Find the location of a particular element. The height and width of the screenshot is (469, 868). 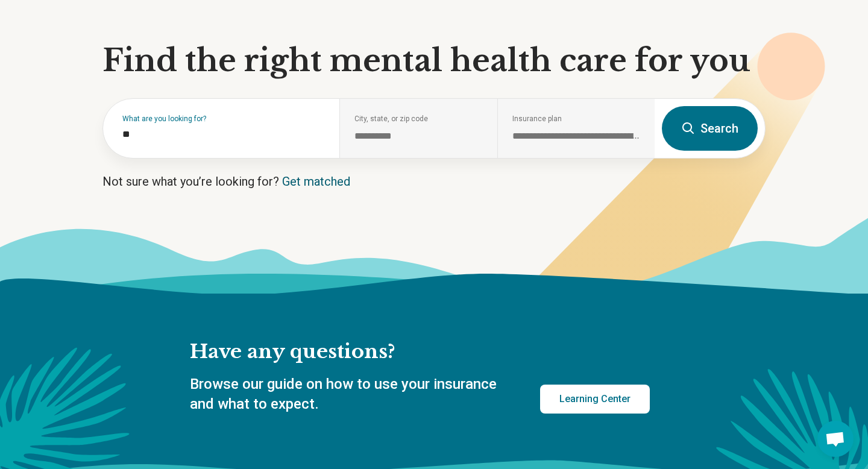

h1: Find the right mental health care for you is located at coordinates (434, 61).